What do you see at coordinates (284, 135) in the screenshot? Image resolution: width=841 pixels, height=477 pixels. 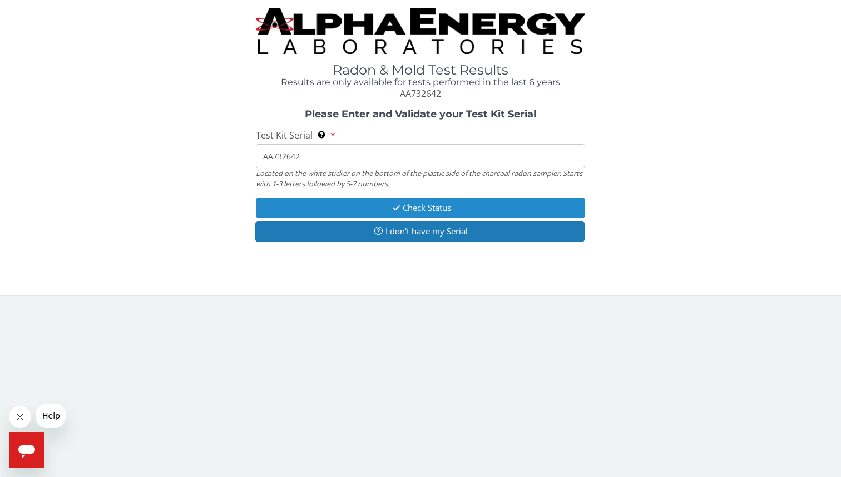 I see `span: Test Kit Serial` at bounding box center [284, 135].